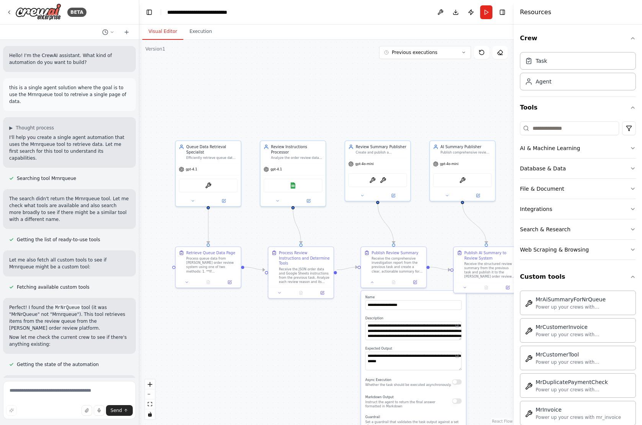 The image size is (642, 425). I want to click on div: Review Summary PublisherCreate and publish a comprehensive, actionable summary for human reviewer..., so click(378, 171).